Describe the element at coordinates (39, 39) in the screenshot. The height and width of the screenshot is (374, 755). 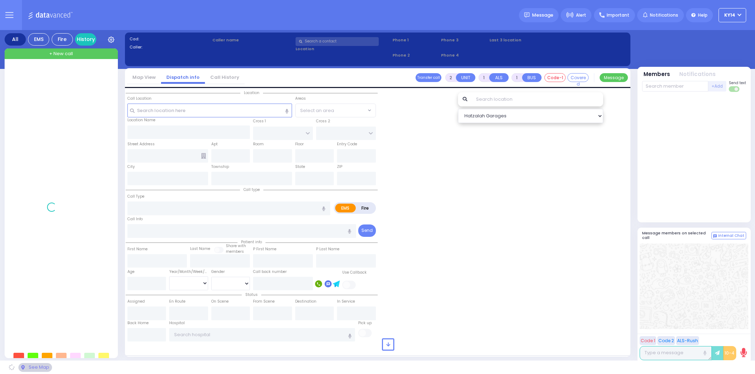
I see `div: EMS` at that location.